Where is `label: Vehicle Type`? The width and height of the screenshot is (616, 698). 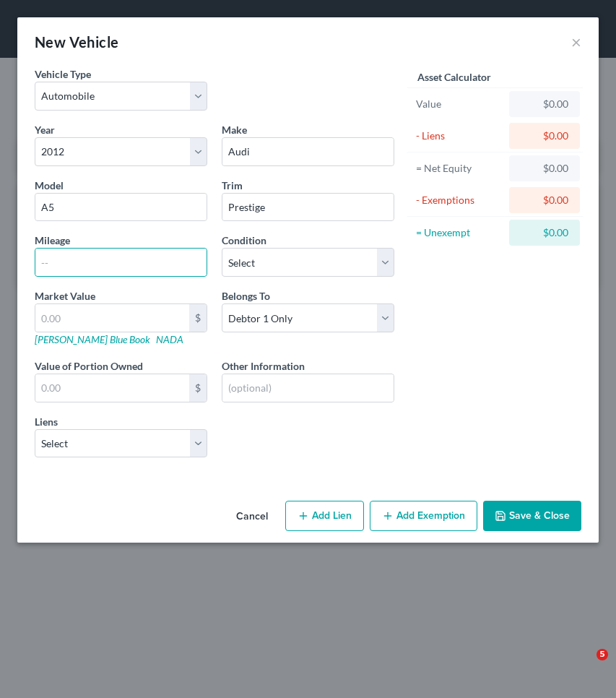
label: Vehicle Type is located at coordinates (62, 74).